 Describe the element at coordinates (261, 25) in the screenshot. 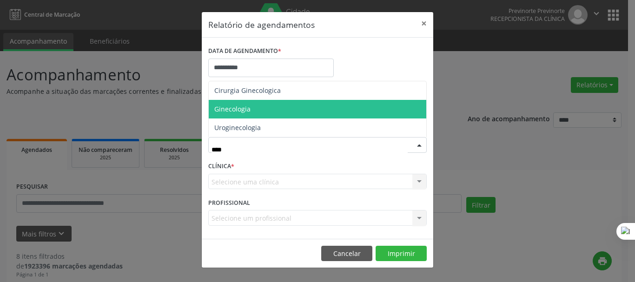

I see `h5: Relatório de agendamentos` at that location.